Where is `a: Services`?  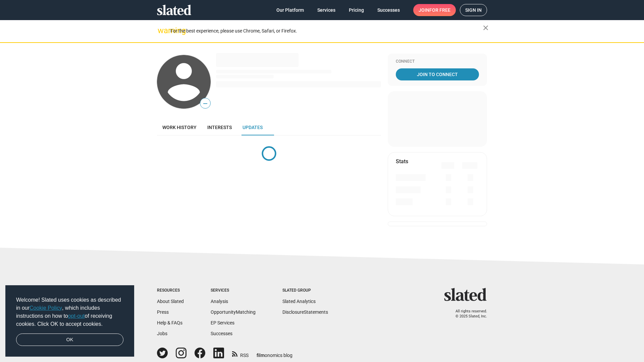
a: Services is located at coordinates (326, 10).